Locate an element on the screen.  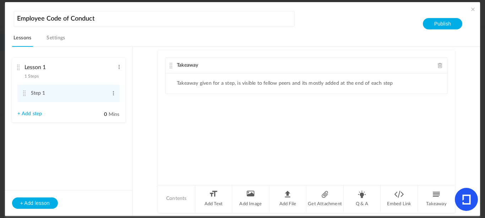
span: Takeaway is located at coordinates (187, 65).